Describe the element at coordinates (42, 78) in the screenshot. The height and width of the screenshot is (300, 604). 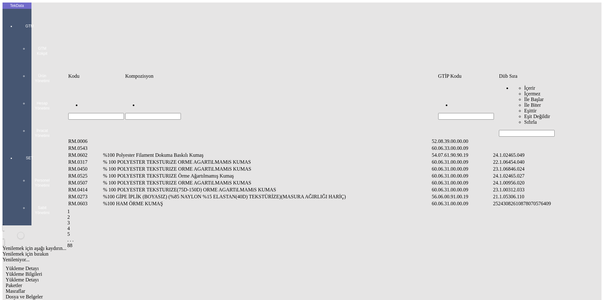
I see `span: Ürün Yönetimi` at that location.